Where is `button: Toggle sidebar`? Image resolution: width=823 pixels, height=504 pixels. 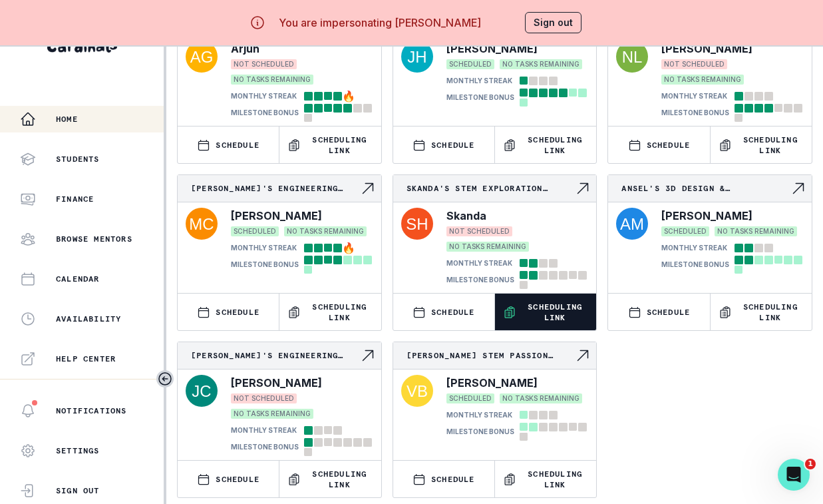 button: Toggle sidebar is located at coordinates (165, 379).